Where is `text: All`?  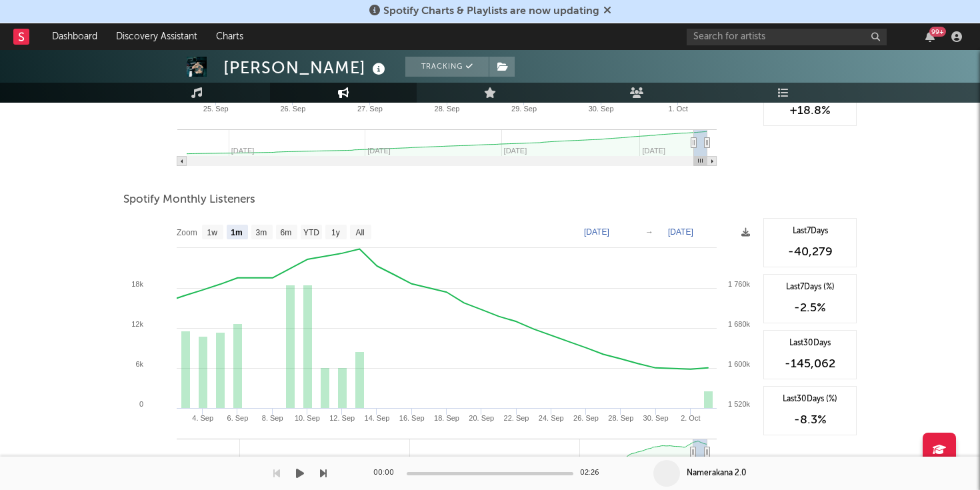 text: All is located at coordinates (359, 233).